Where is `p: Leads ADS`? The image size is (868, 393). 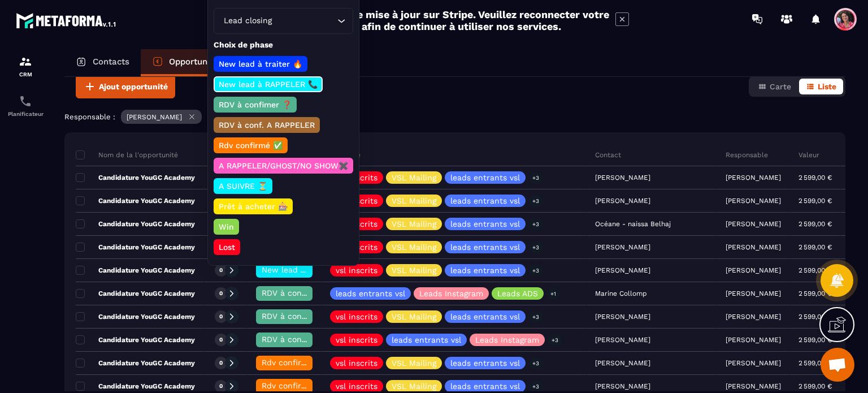
p: Leads ADS is located at coordinates (518, 294).